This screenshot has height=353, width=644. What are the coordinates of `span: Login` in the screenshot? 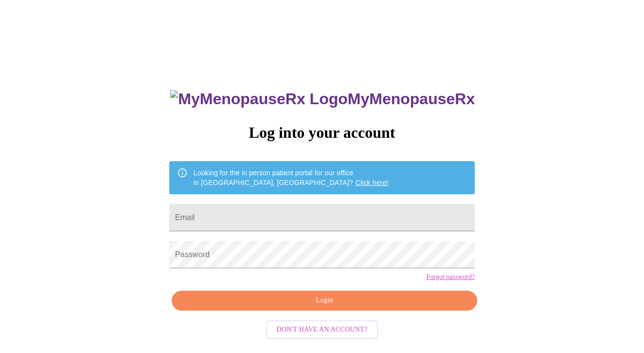 It's located at (324, 301).